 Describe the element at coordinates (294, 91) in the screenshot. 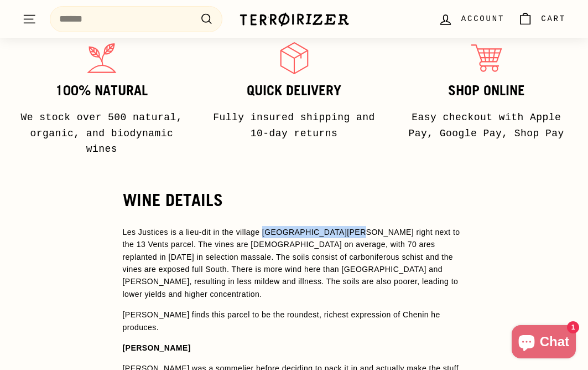

I see `h3: Quick delivery` at that location.